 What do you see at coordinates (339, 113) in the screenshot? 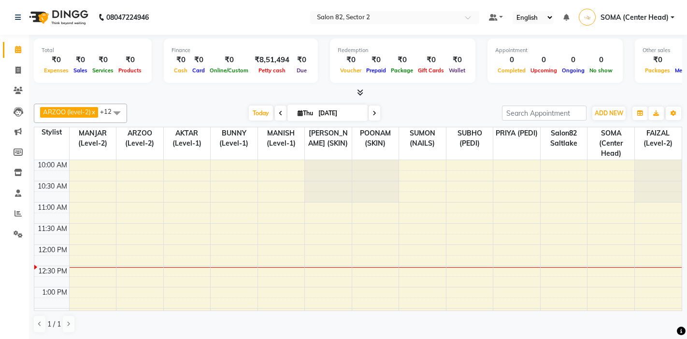
I see `input: 2025-09-04` at bounding box center [339, 113].